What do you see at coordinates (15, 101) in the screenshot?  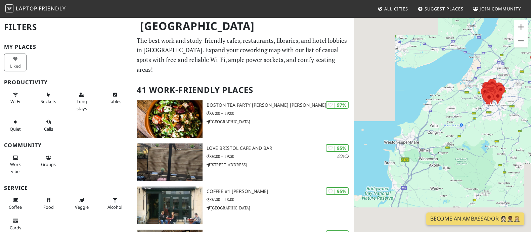 I see `span: Stable Wi-Fi` at bounding box center [15, 101].